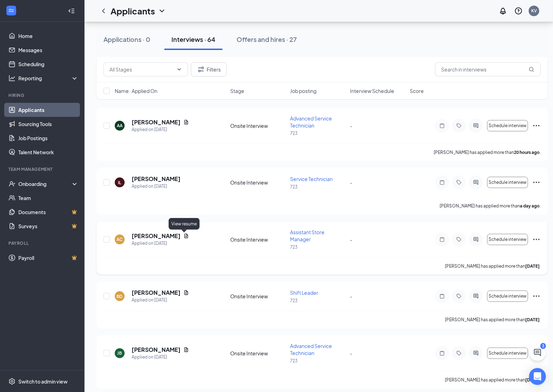 The height and width of the screenshot is (392, 553). I want to click on a: Job Postings, so click(48, 138).